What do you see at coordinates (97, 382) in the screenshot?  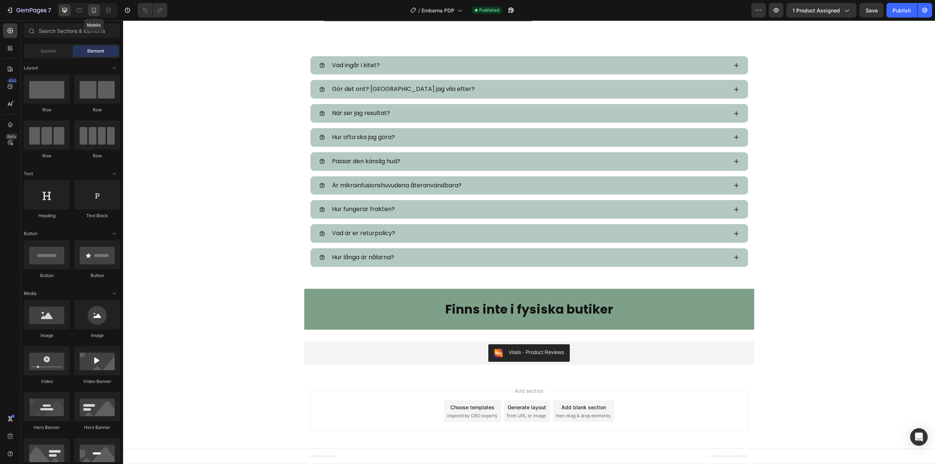 I see `div: Video Banner` at bounding box center [97, 382].